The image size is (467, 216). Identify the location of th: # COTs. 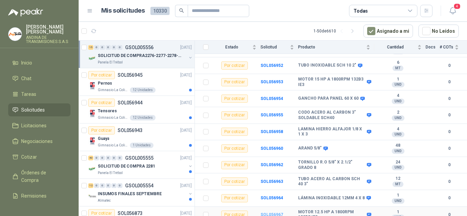
(453, 47).